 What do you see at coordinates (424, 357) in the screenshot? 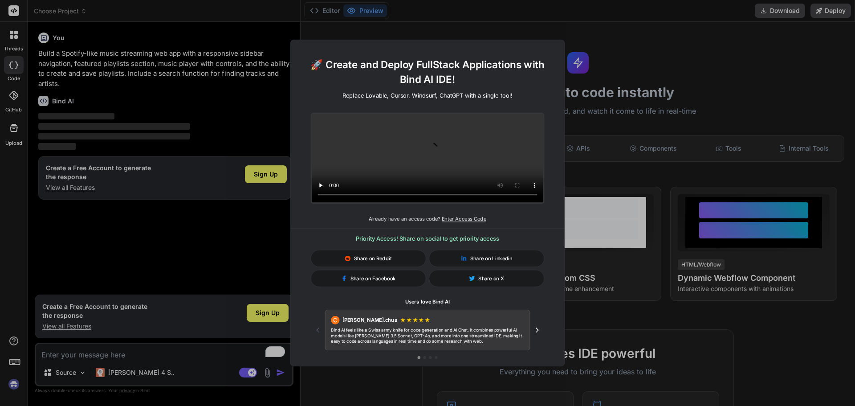
I see `button: Go to testimonial 2` at bounding box center [424, 357].